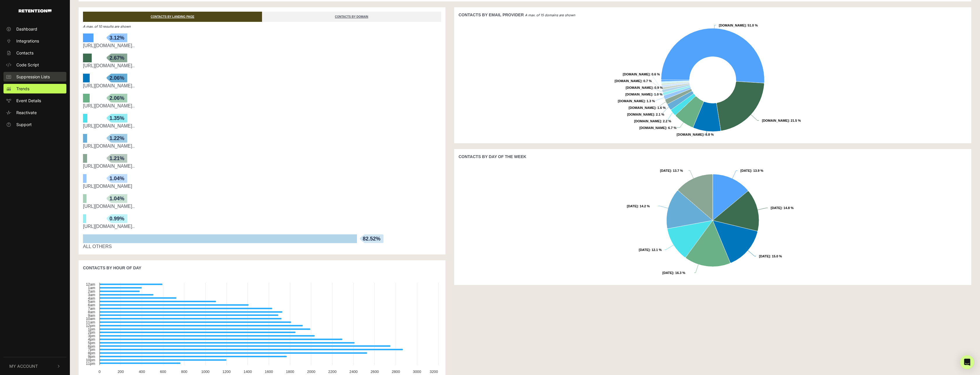  I want to click on text: 11am, so click(90, 322).